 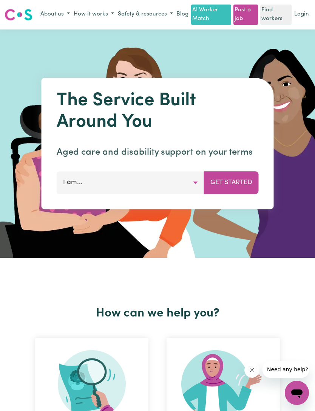 What do you see at coordinates (158, 111) in the screenshot?
I see `h1: The Service Built Around You` at bounding box center [158, 111].